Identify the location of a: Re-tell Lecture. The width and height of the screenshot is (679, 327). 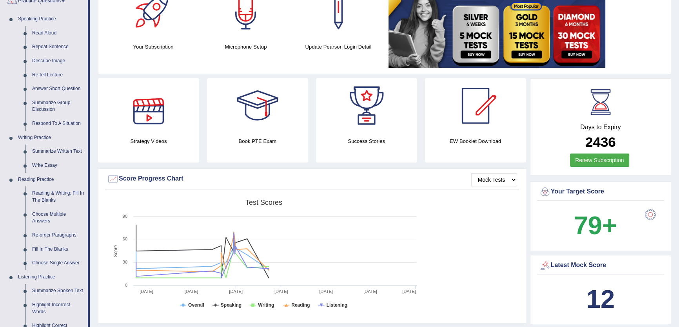
(58, 75).